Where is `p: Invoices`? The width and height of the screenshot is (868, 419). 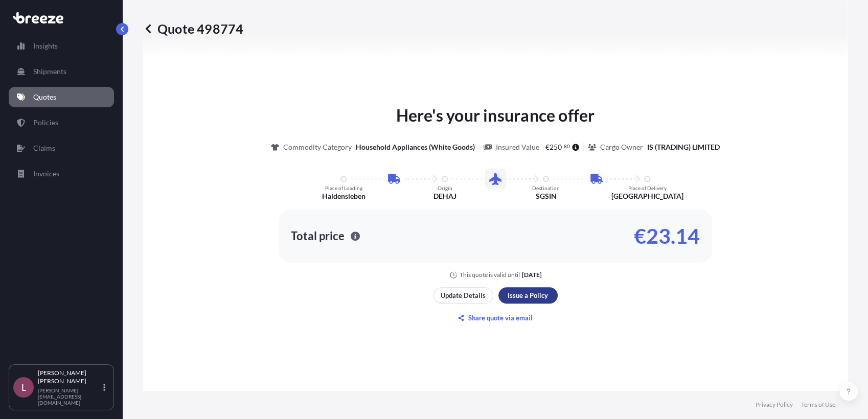 p: Invoices is located at coordinates (46, 174).